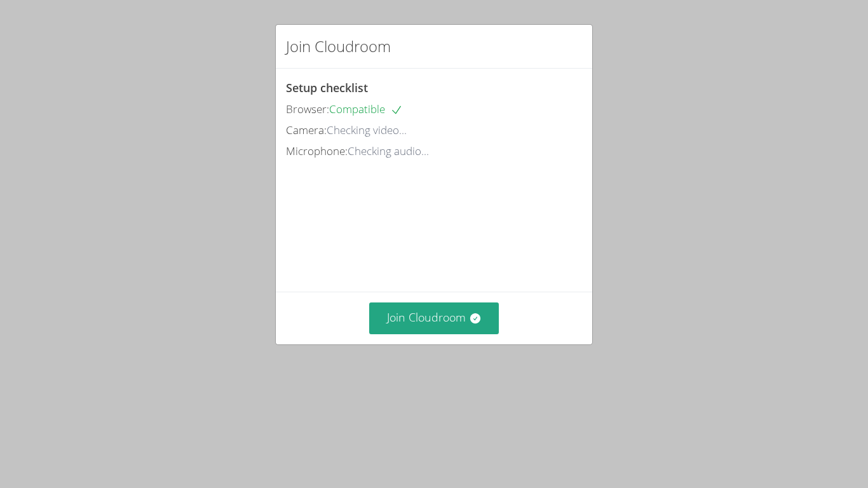 The width and height of the screenshot is (868, 488). I want to click on span: Setup checklist, so click(327, 88).